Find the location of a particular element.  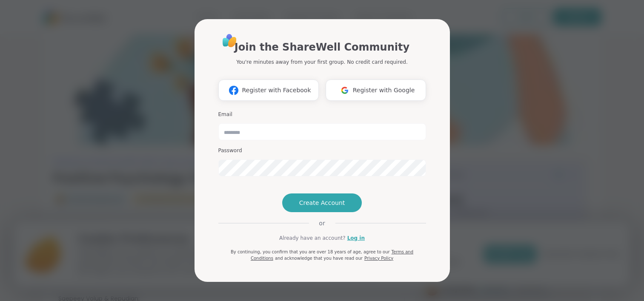

button: Register with Facebook is located at coordinates (269, 90).